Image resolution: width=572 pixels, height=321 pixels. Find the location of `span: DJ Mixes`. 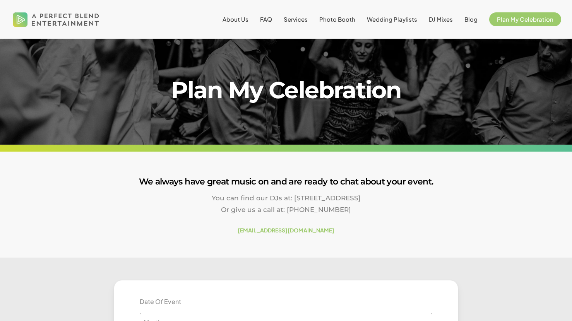

span: DJ Mixes is located at coordinates (441, 19).